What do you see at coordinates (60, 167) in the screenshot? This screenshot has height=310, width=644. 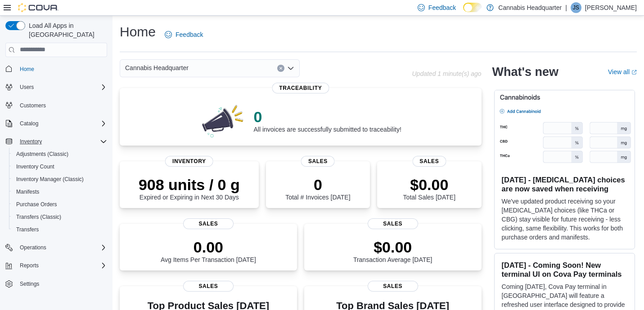 I see `button: Inventory Count` at bounding box center [60, 167].